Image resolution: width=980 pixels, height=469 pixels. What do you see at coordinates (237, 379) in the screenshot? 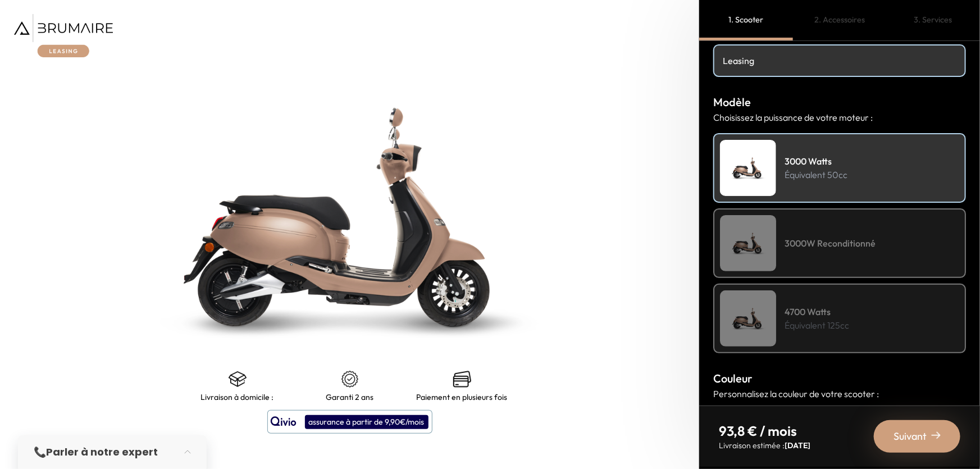
I see `img: shipping.png` at bounding box center [237, 379].